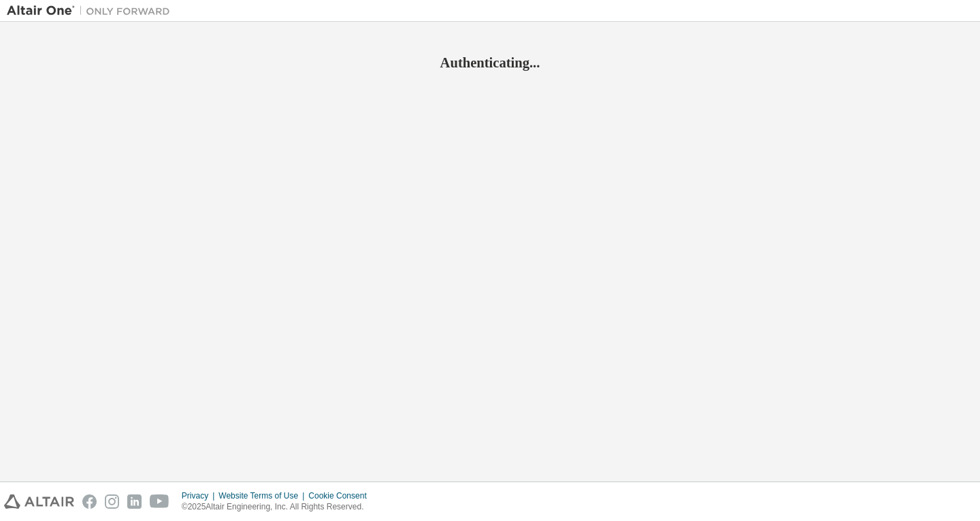 This screenshot has height=521, width=980. What do you see at coordinates (279, 507) in the screenshot?
I see `p: © 2025 Altair Engineering, Inc. All Rights Reserved.` at bounding box center [279, 507].